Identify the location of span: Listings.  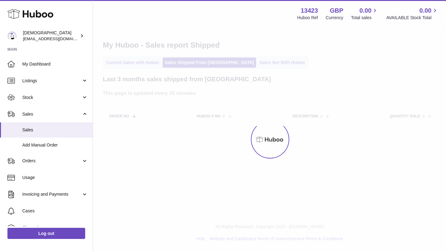
(52, 81).